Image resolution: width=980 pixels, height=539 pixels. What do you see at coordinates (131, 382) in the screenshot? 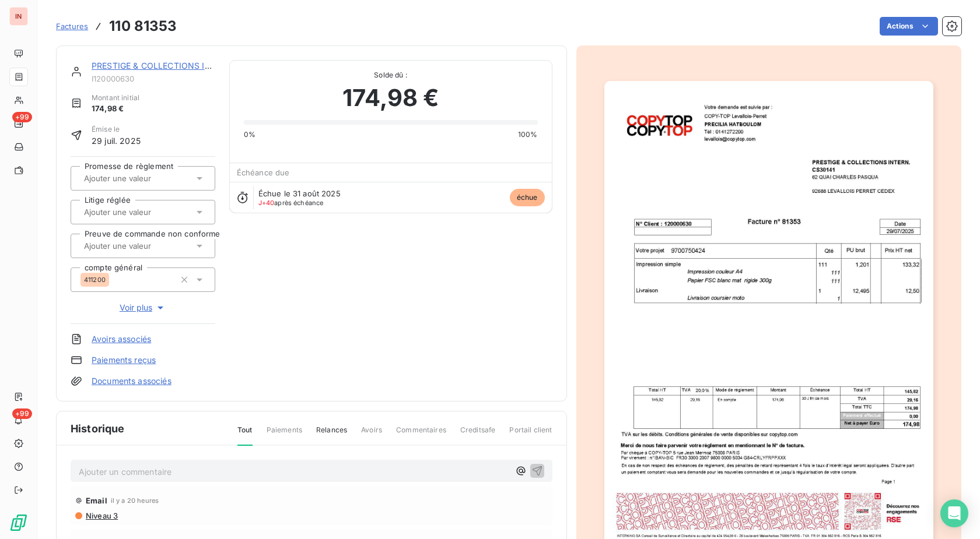
I see `a: Documents associés` at bounding box center [131, 382].